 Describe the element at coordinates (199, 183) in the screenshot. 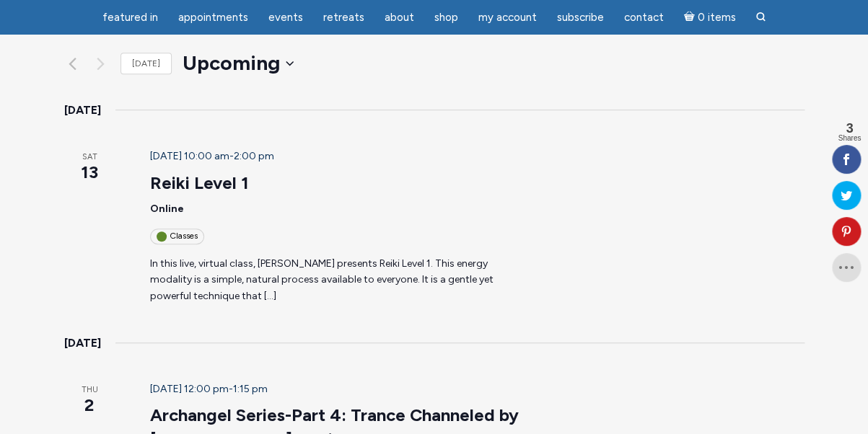

I see `a: Reiki Level 1` at that location.